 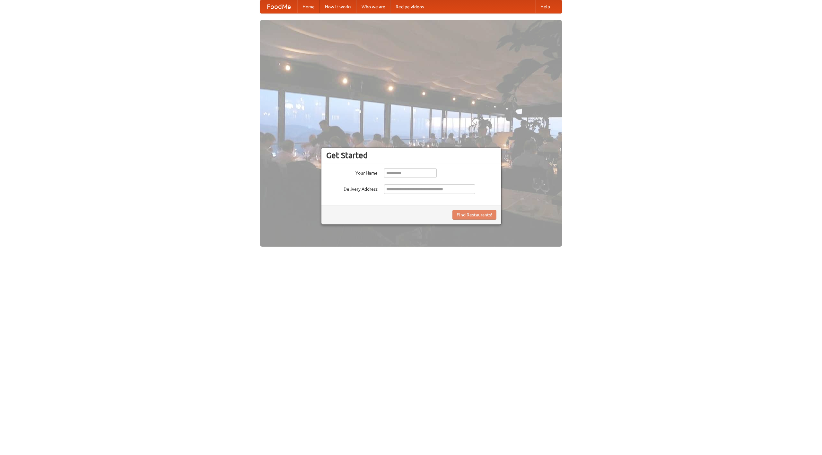 I want to click on a: Recipe videos, so click(x=410, y=7).